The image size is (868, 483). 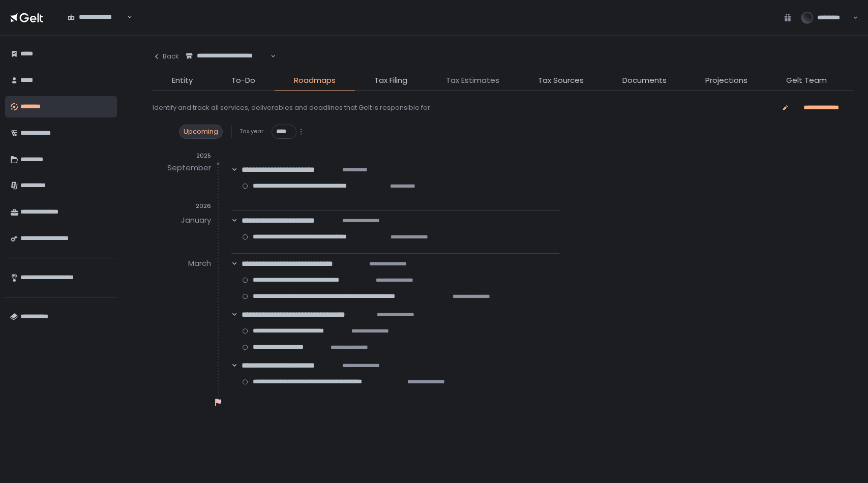 What do you see at coordinates (726, 80) in the screenshot?
I see `span: Projections` at bounding box center [726, 80].